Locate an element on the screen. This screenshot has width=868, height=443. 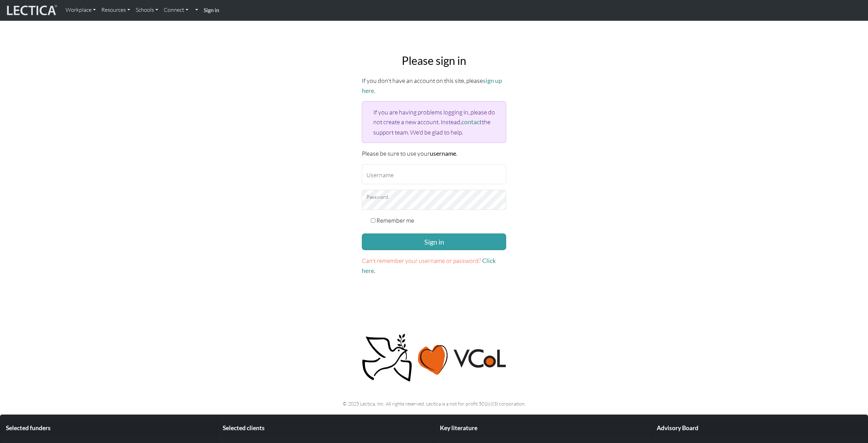
div: Selected clients is located at coordinates (326, 429).